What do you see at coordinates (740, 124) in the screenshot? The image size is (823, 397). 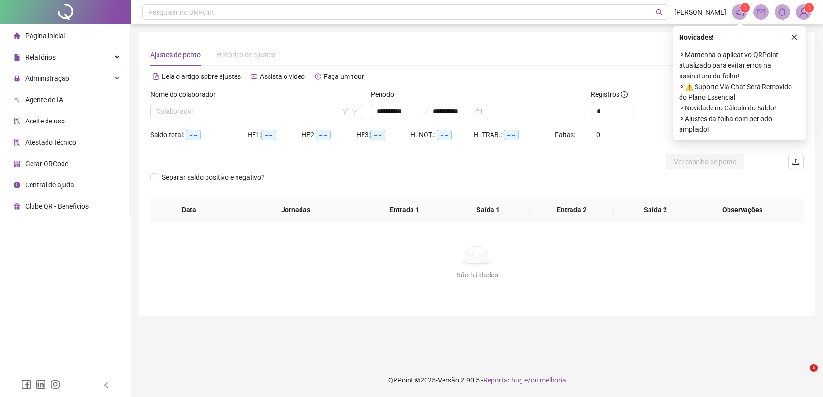 I see `span: ⚬ Ajustes da folha com período ampliado!` at bounding box center [740, 124].